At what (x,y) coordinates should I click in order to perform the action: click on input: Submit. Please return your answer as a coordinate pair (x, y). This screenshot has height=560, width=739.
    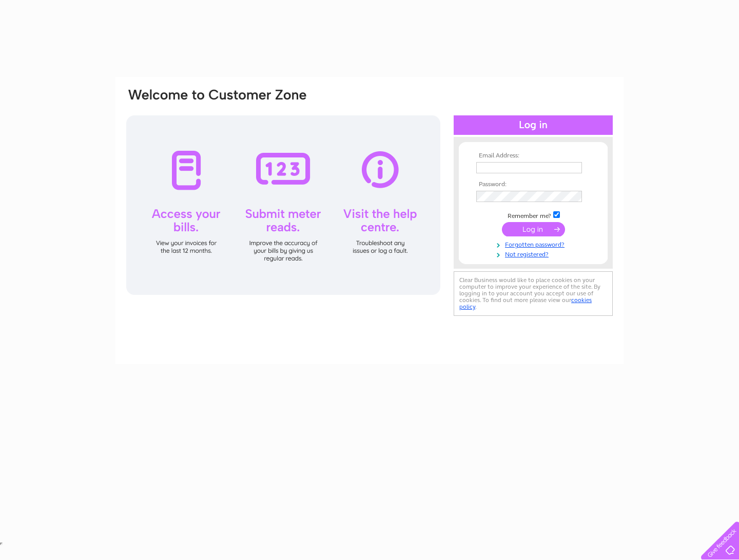
    Looking at the image, I should click on (533, 229).